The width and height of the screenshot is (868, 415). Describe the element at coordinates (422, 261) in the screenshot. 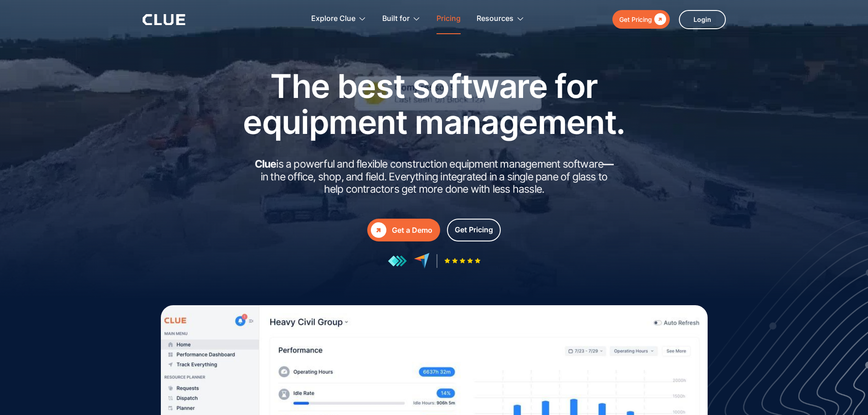

I see `img: reviews at capterra` at that location.